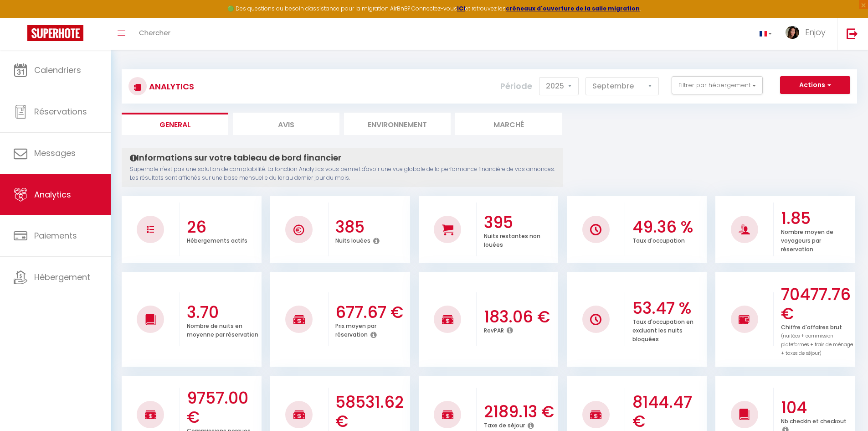 Image resolution: width=868 pixels, height=431 pixels. Describe the element at coordinates (223, 408) in the screenshot. I see `h3: 9757.00 €` at that location.